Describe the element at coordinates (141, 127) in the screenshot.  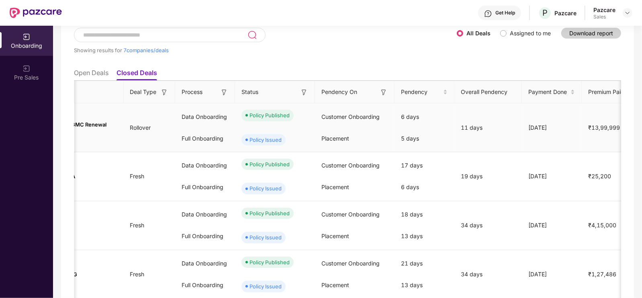
I see `span: Rollover` at that location.